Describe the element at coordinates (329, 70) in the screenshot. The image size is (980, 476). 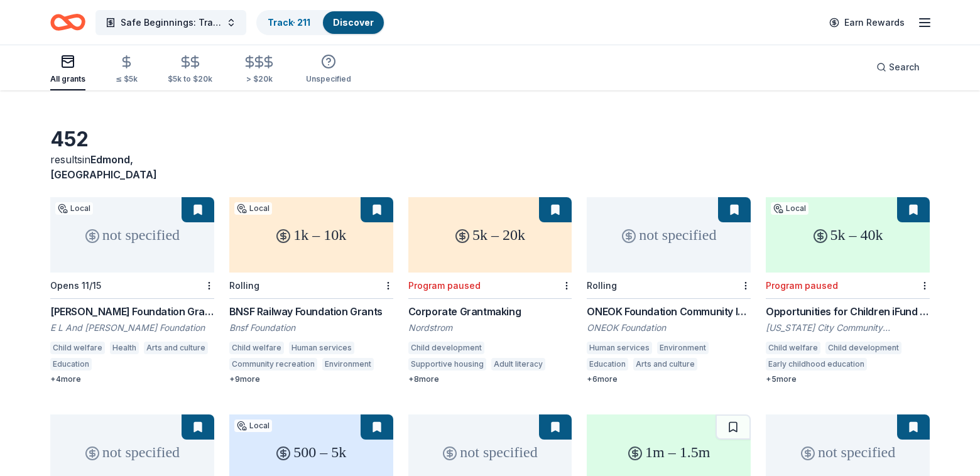
I see `button: Unspecified` at that location.